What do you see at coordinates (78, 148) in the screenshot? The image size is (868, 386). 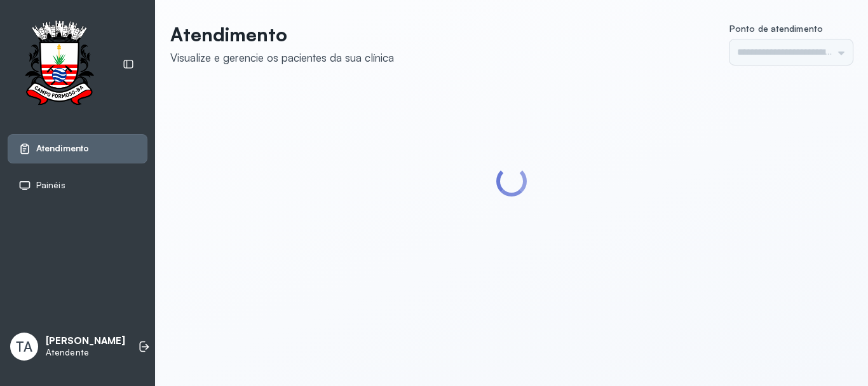 I see `a: Atendimento` at bounding box center [78, 148].